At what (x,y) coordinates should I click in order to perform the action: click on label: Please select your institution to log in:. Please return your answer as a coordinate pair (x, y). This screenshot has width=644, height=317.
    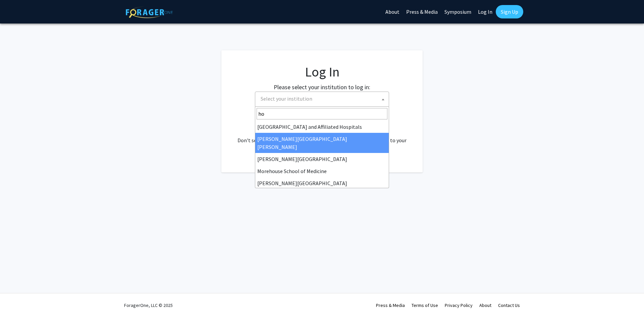
    Looking at the image, I should click on (322, 87).